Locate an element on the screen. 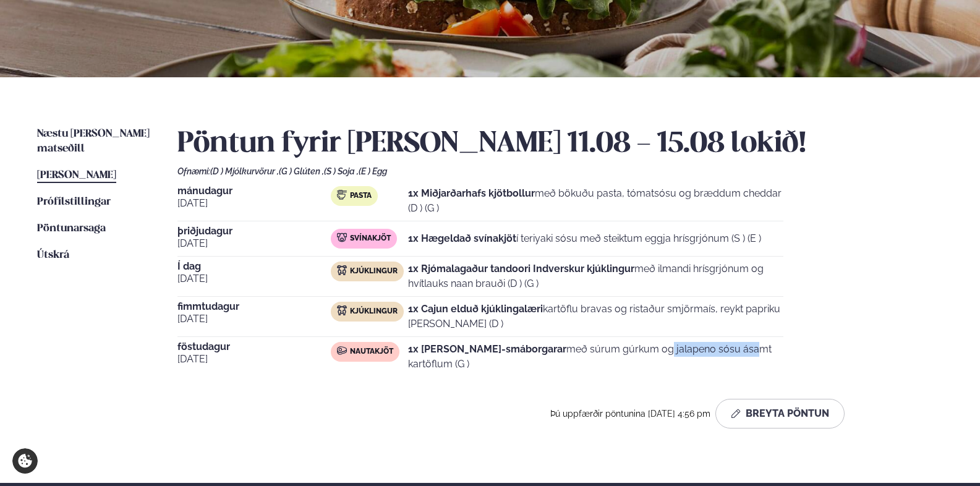  strong: 1x Hægeldað svínakjöt is located at coordinates (462, 238).